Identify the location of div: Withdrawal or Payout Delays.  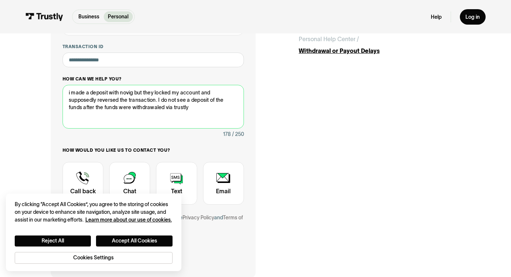
(379, 51).